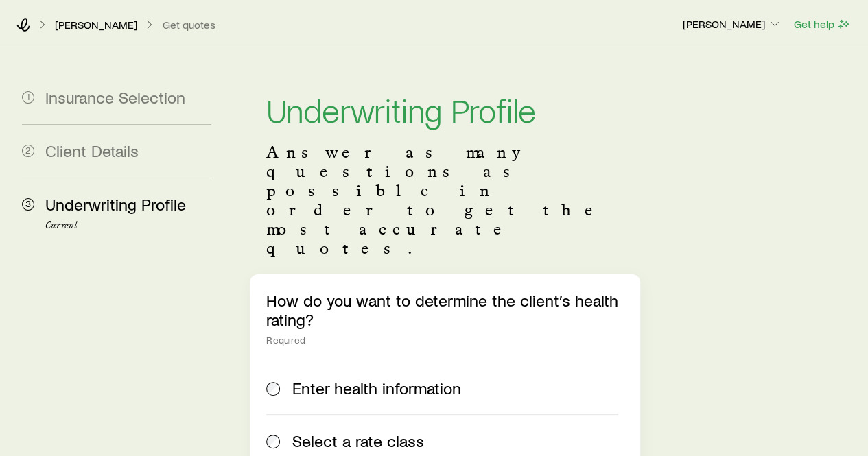  Describe the element at coordinates (377, 388) in the screenshot. I see `span: Enter health information` at that location.